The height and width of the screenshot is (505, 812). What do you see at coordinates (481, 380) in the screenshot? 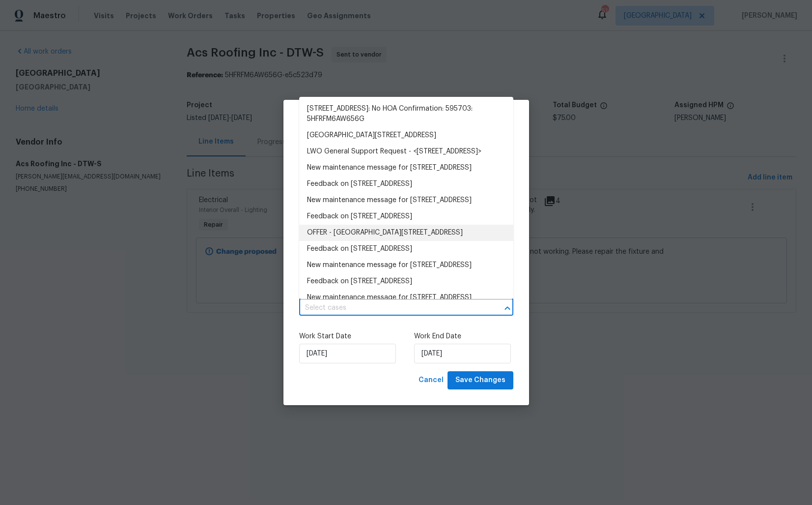
I see `button: Save Changes` at bounding box center [481, 380].